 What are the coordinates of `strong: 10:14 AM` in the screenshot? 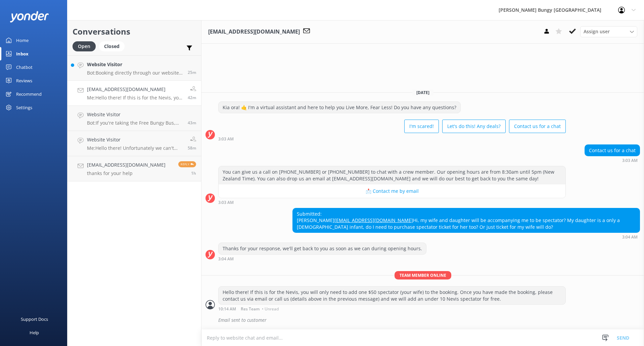 It's located at (227, 309).